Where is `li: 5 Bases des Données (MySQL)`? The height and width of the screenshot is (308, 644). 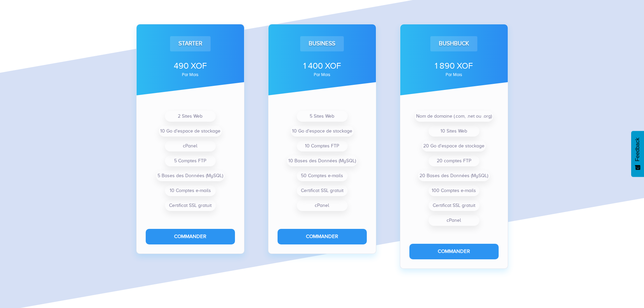 li: 5 Bases des Données (MySQL) is located at coordinates (190, 176).